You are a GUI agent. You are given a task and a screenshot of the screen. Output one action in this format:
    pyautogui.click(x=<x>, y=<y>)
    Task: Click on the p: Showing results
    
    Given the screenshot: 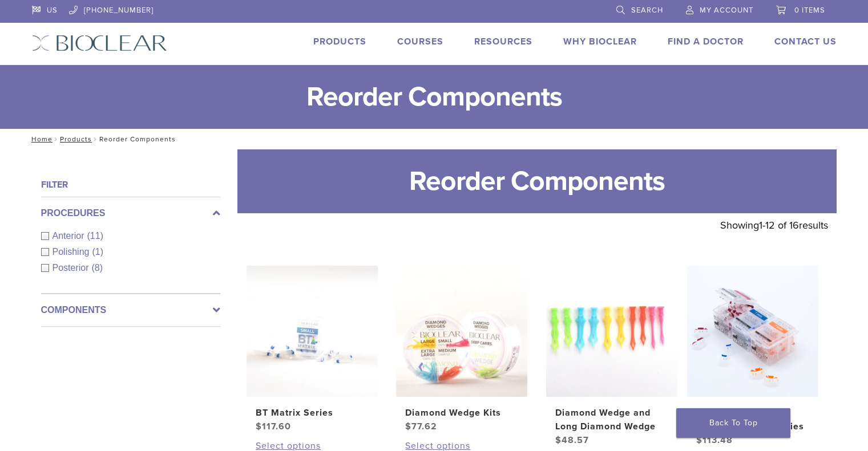 What is the action you would take?
    pyautogui.click(x=774, y=225)
    